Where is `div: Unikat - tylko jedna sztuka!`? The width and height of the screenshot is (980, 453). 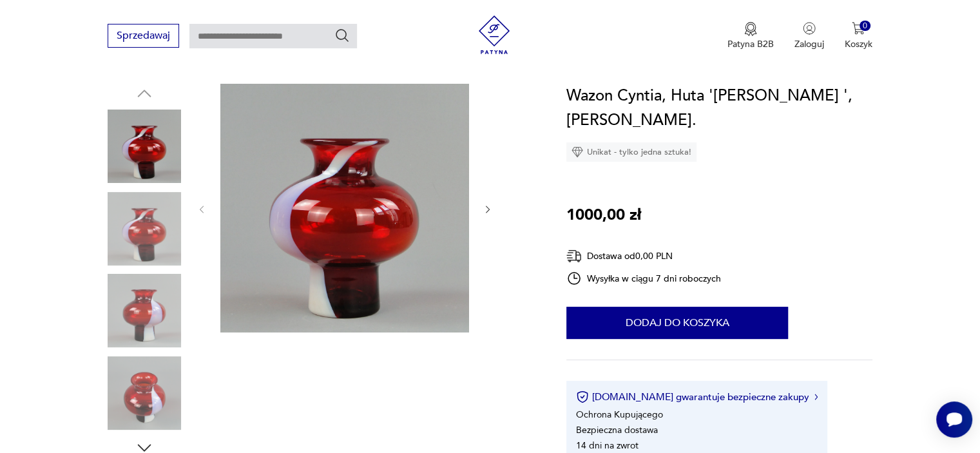 div: Unikat - tylko jedna sztuka! is located at coordinates (631, 152).